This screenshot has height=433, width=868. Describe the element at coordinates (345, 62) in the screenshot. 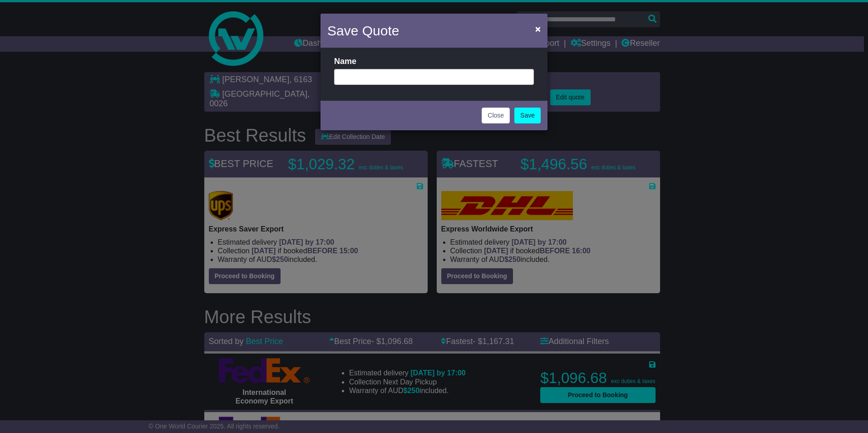

I see `label: Name` at that location.